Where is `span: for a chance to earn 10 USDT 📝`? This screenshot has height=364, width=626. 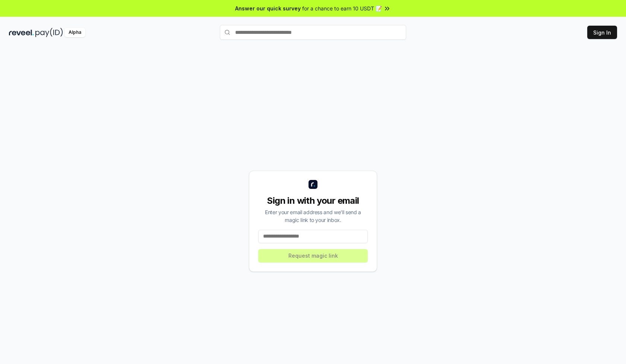
span: for a chance to earn 10 USDT 📝 is located at coordinates (342, 8).